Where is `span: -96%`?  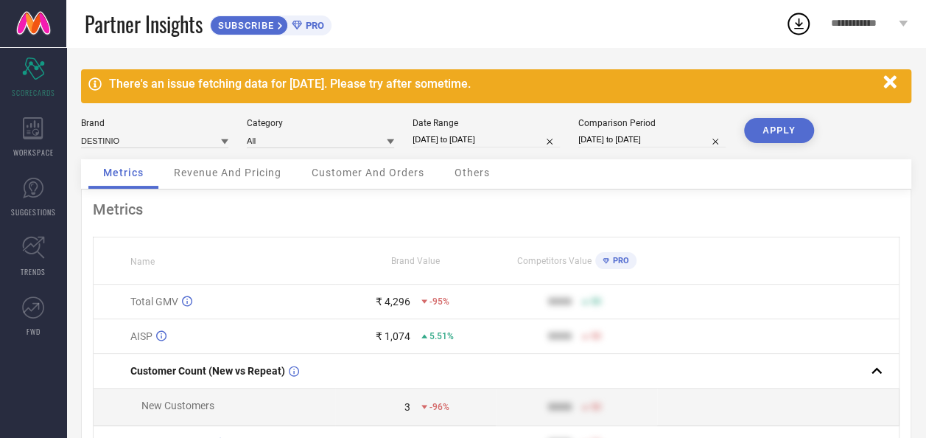
span: -96% is located at coordinates (439, 407).